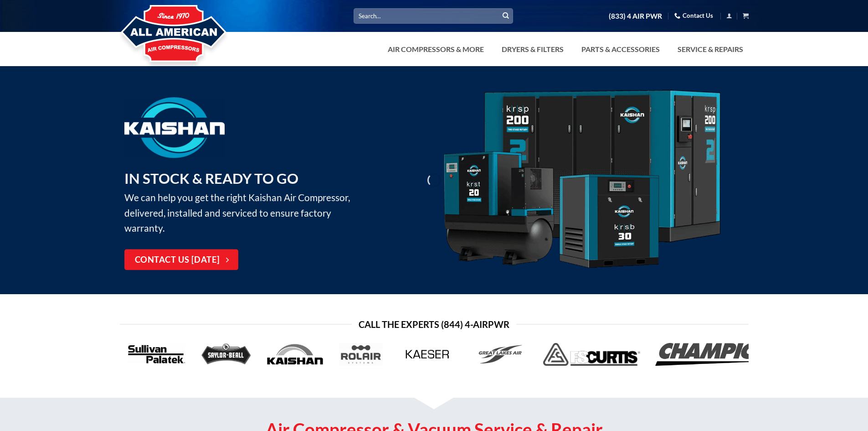 This screenshot has width=868, height=431. Describe the element at coordinates (730, 15) in the screenshot. I see `a: Login` at that location.